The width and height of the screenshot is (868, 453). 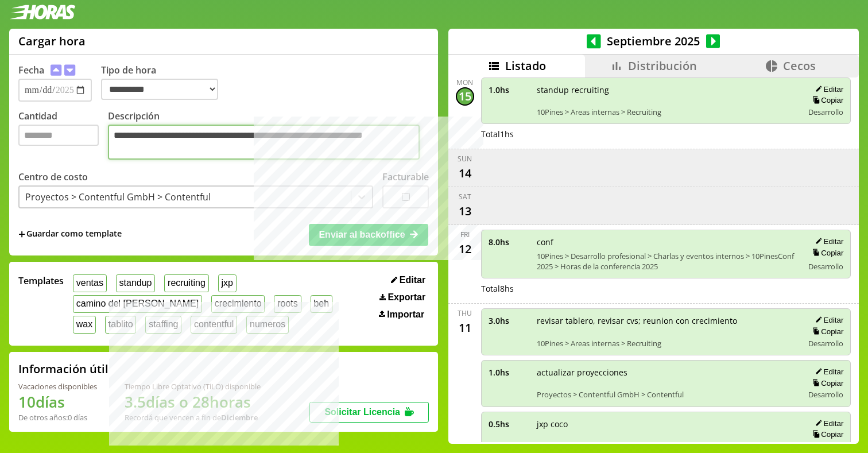 What do you see at coordinates (465, 196) in the screenshot?
I see `div: Sat` at bounding box center [465, 196].